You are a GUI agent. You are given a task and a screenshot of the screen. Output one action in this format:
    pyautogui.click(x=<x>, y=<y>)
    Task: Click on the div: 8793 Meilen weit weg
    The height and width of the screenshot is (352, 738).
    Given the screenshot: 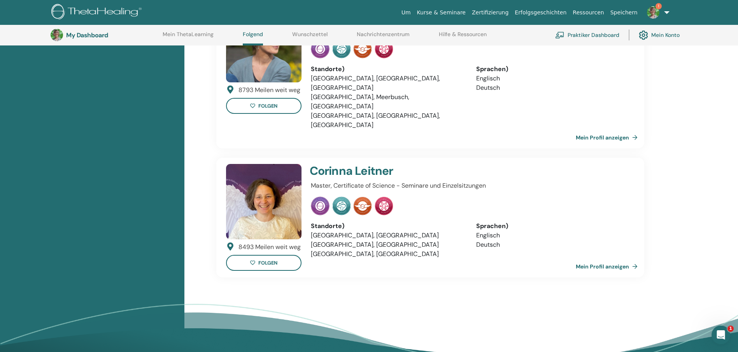 What is the action you would take?
    pyautogui.click(x=269, y=90)
    